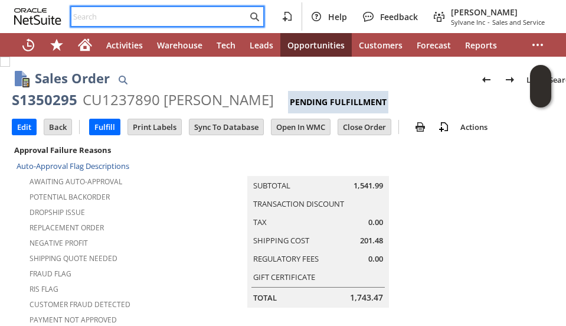 Image resolution: width=566 pixels, height=326 pixels. I want to click on a: Payment not approved, so click(73, 320).